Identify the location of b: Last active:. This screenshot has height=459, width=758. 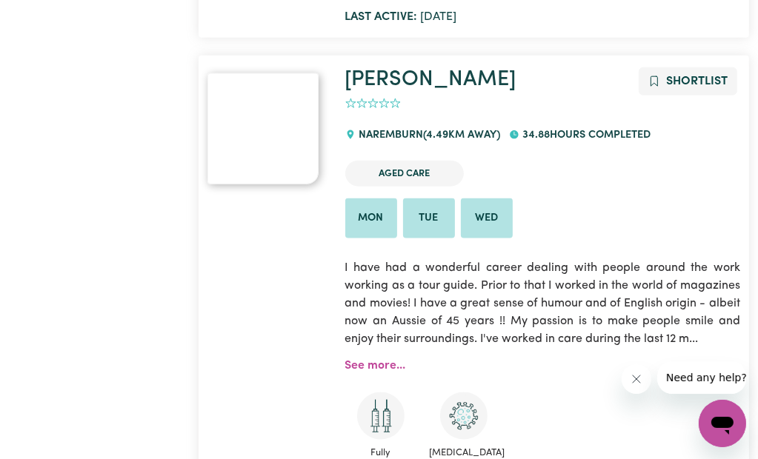
(382, 17).